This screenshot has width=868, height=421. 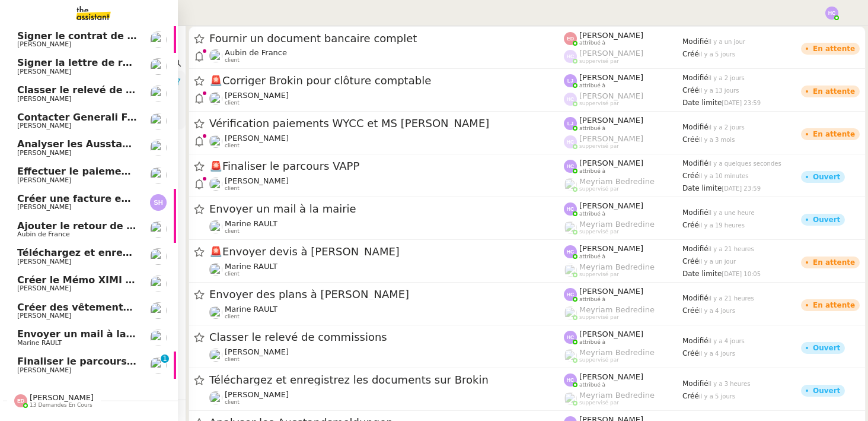 I want to click on nz-badge-sup: 1, so click(x=165, y=359).